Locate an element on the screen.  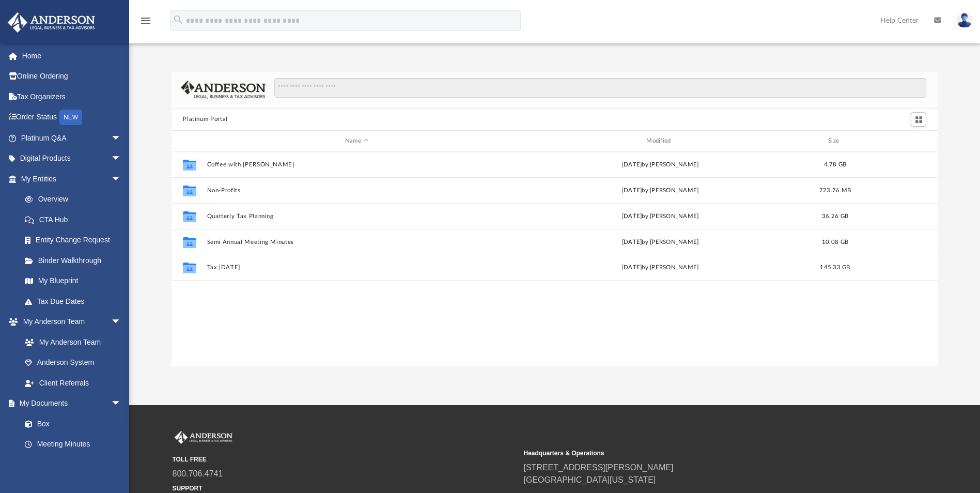
a: Meeting Minutes is located at coordinates (73, 444).